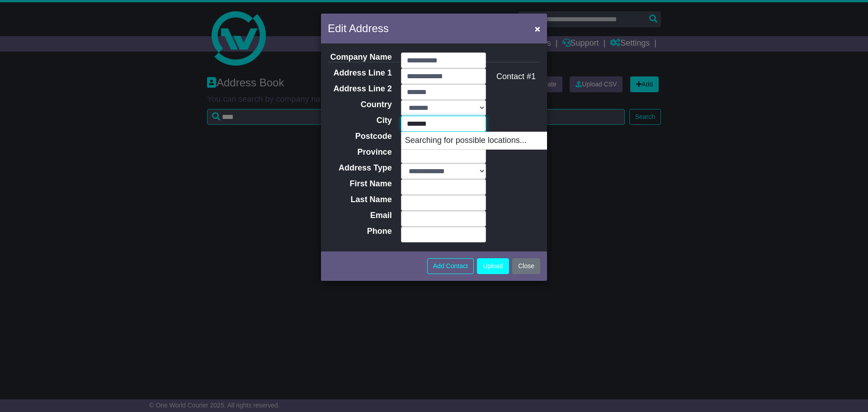 This screenshot has height=412, width=868. Describe the element at coordinates (358, 184) in the screenshot. I see `label: First Name` at that location.